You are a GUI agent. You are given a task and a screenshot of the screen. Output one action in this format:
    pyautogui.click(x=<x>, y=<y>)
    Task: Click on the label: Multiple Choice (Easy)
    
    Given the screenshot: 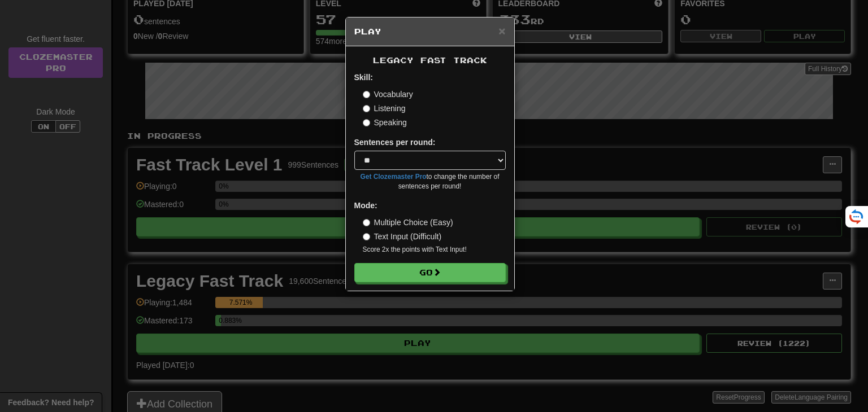 What is the action you would take?
    pyautogui.click(x=408, y=223)
    